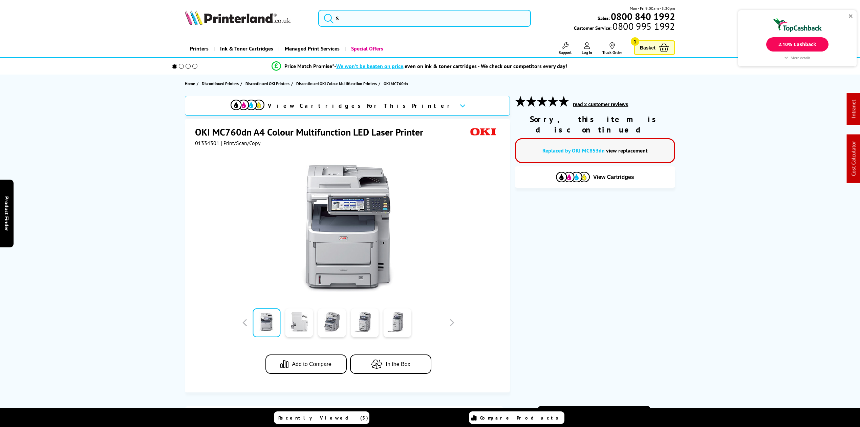 Image resolution: width=860 pixels, height=427 pixels. Describe the element at coordinates (654, 47) in the screenshot. I see `a: Basket 1` at that location.